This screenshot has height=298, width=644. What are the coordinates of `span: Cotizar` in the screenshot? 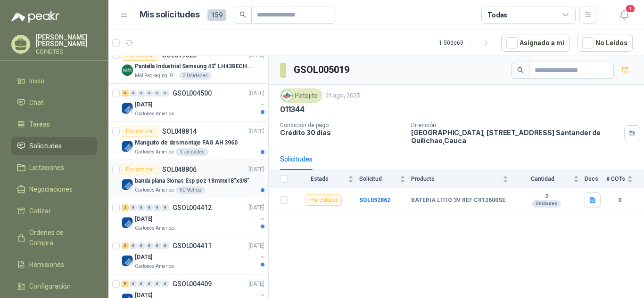 It's located at (40, 211).